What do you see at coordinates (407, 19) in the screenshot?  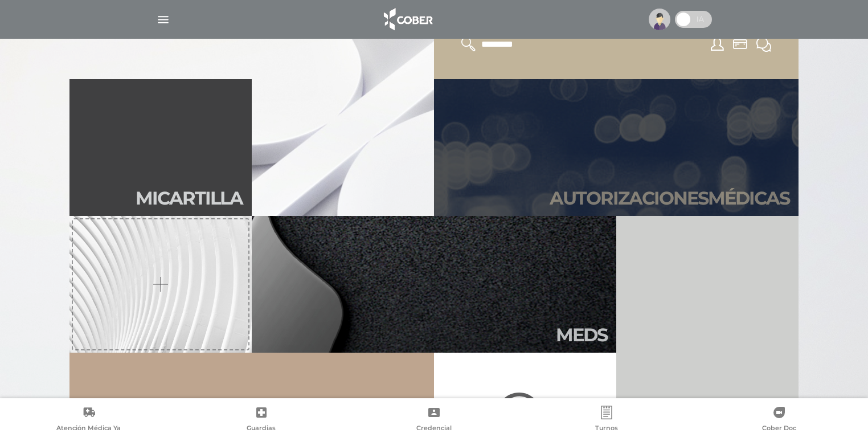 I see `img: logo_cober_home-white.png` at bounding box center [407, 19].